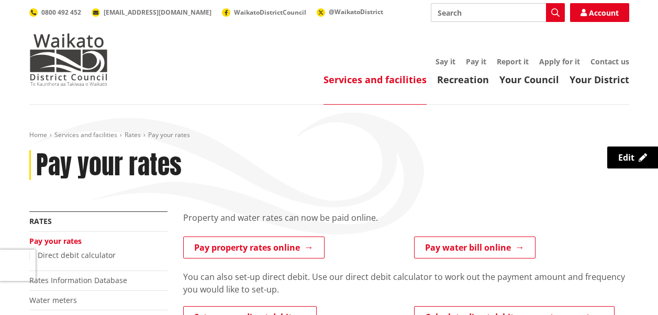 The width and height of the screenshot is (658, 315). What do you see at coordinates (76, 255) in the screenshot?
I see `a: Direct debit calculator` at bounding box center [76, 255].